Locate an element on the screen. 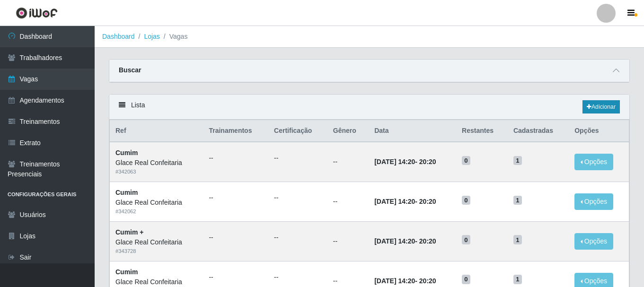 Image resolution: width=644 pixels, height=287 pixels. th: Cadastradas is located at coordinates (538, 131).